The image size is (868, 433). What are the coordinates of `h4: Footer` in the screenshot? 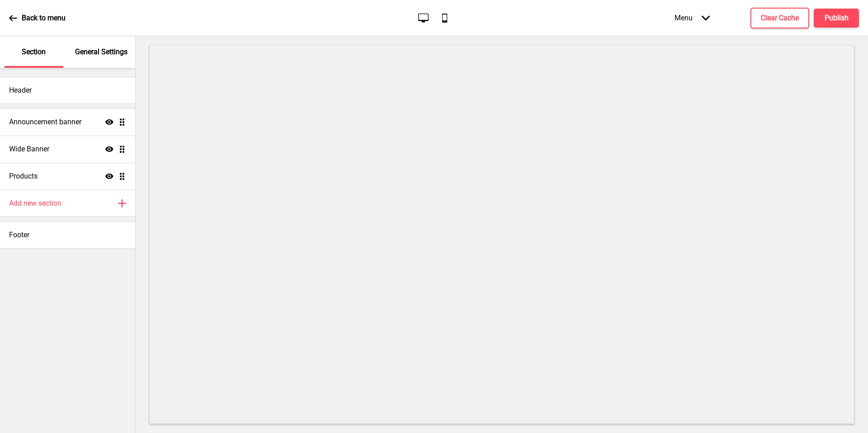 It's located at (19, 235).